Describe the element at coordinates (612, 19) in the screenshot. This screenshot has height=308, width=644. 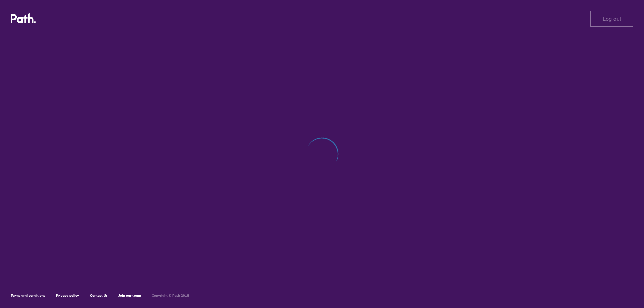
I see `button: Log out` at that location.